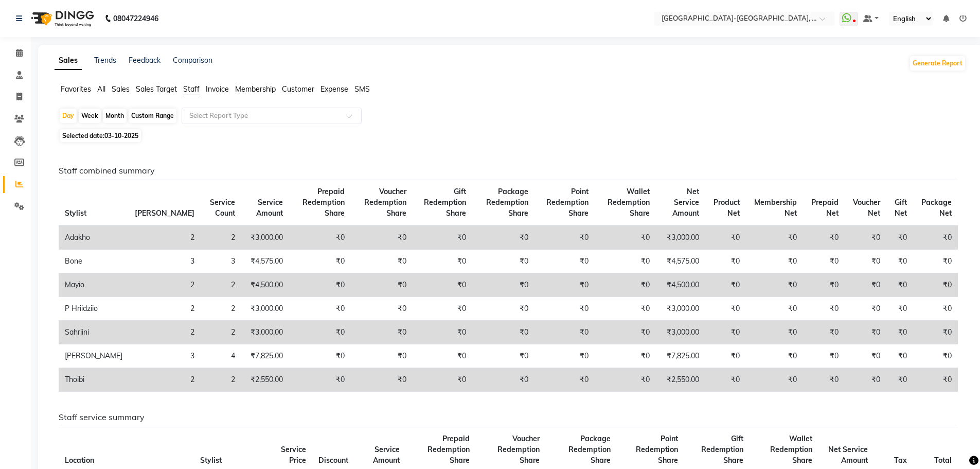 Image resolution: width=980 pixels, height=469 pixels. Describe the element at coordinates (61, 18) in the screenshot. I see `img: logo` at that location.